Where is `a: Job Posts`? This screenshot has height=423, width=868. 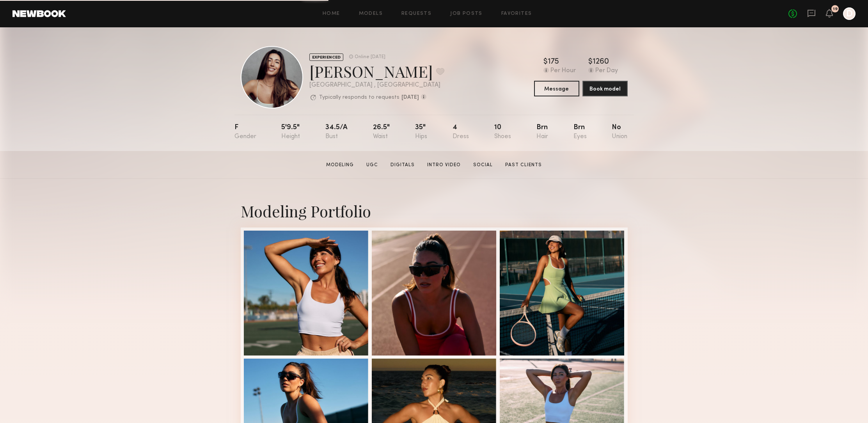 a: Job Posts is located at coordinates (466, 14).